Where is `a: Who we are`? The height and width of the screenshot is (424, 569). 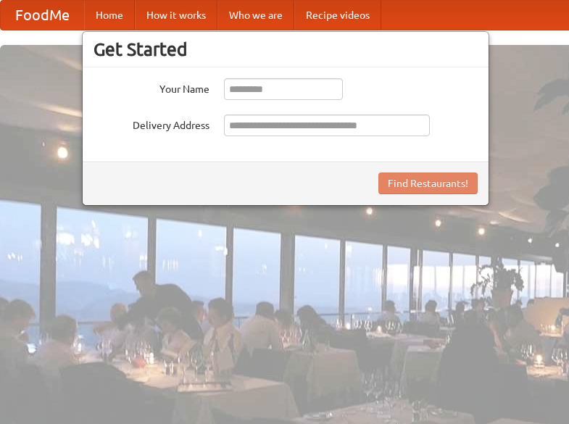 a: Who we are is located at coordinates (256, 15).